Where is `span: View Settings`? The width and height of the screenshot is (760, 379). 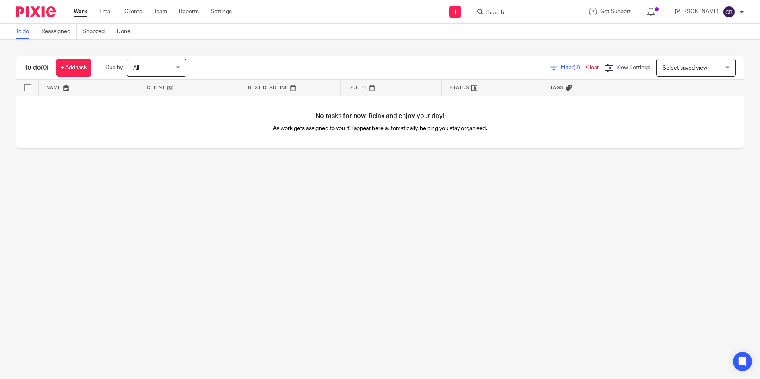 span: View Settings is located at coordinates (633, 68).